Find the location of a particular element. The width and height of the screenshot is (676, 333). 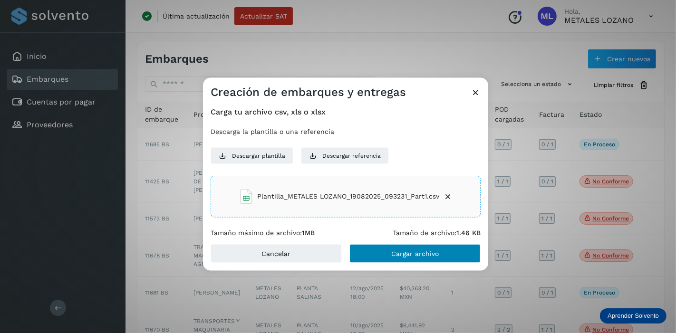

a: Descargar referencia is located at coordinates (344, 155).